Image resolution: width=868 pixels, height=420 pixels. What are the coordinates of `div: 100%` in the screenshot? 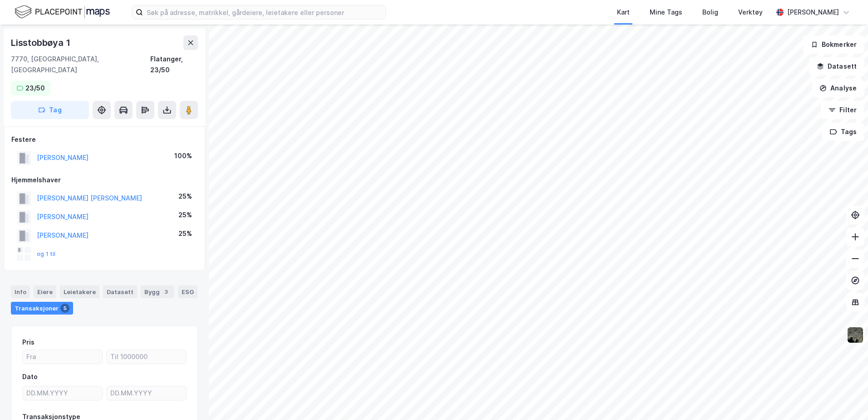 It's located at (183, 156).